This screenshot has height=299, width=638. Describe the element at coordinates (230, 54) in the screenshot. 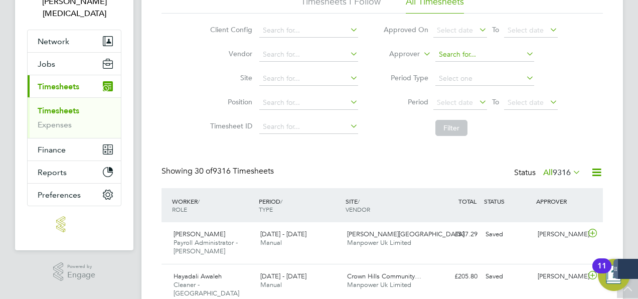

I see `label: Vendor` at that location.